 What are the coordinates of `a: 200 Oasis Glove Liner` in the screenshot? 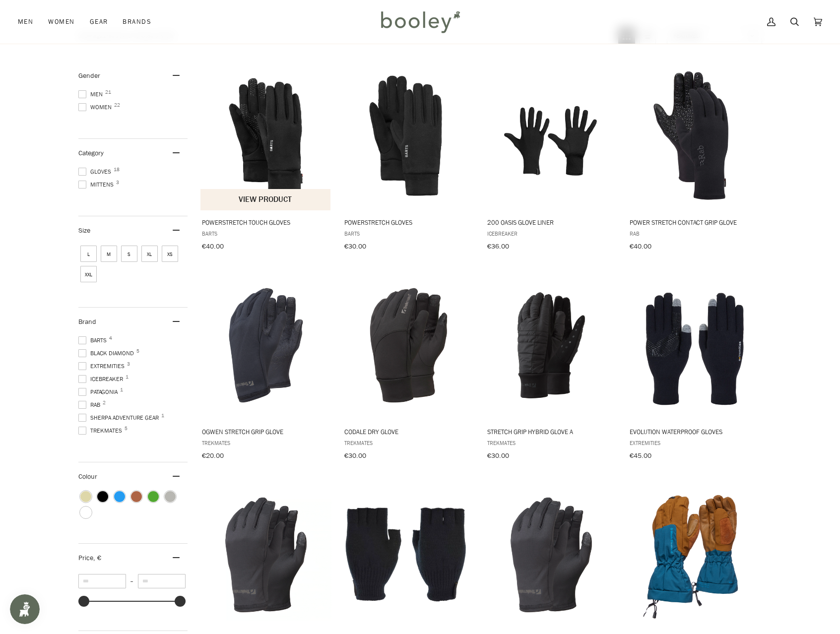 It's located at (551, 158).